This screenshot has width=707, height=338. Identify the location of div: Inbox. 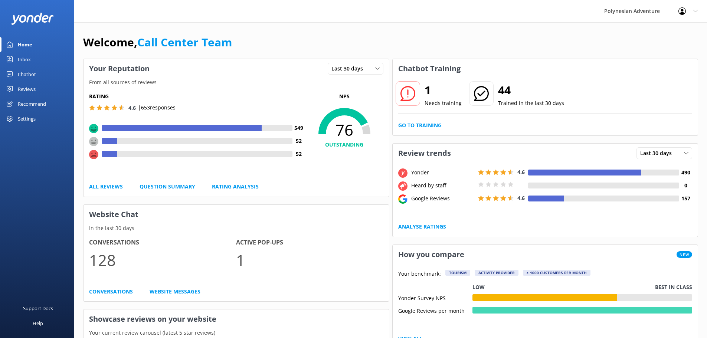
(24, 59).